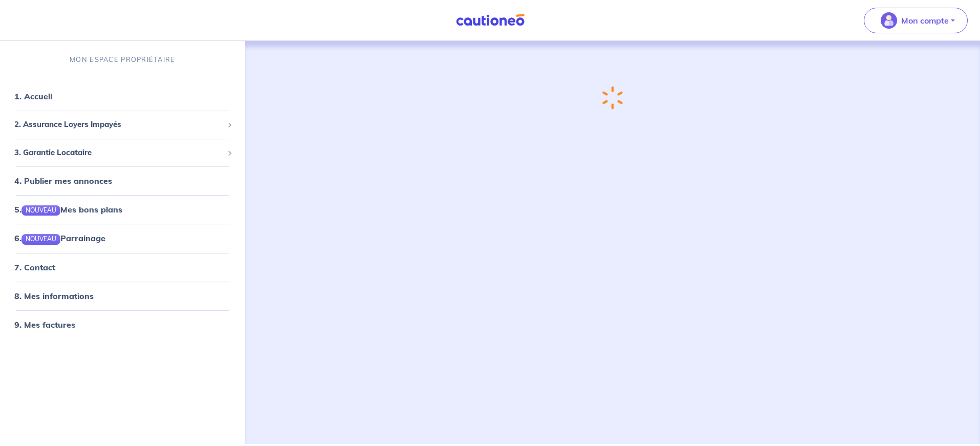  I want to click on div: 8. Mes informations, so click(122, 296).